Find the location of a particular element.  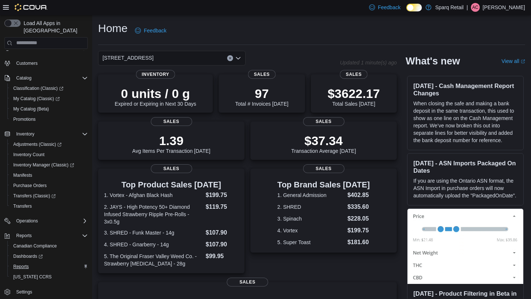

a: Manifests is located at coordinates (22, 175).